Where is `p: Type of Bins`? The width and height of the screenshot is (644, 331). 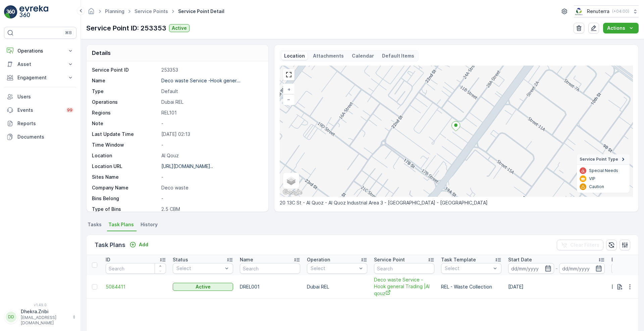 p: Type of Bins is located at coordinates (125, 209).